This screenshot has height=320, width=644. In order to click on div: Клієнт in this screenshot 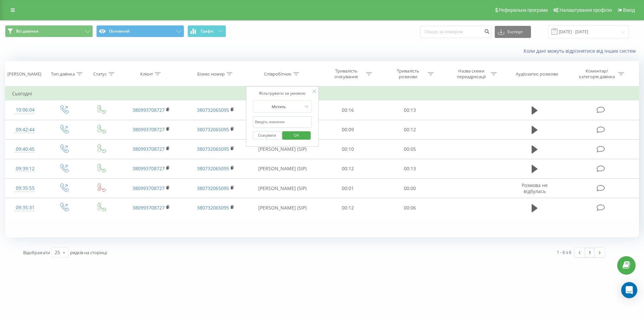, I will do `click(147, 74)`.